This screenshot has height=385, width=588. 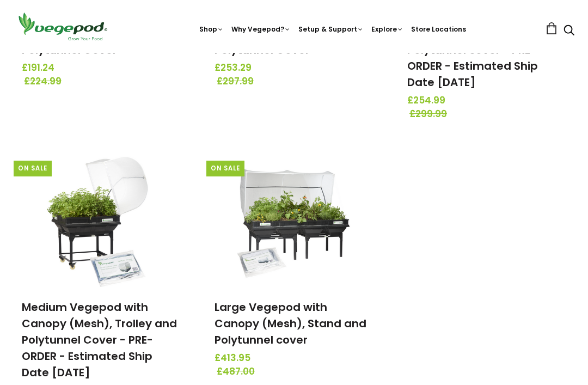 What do you see at coordinates (292, 33) in the screenshot?
I see `a: Small Vegepod with Canopy (Mesh), Trolley and Polytunnel Cover` at bounding box center [292, 33].